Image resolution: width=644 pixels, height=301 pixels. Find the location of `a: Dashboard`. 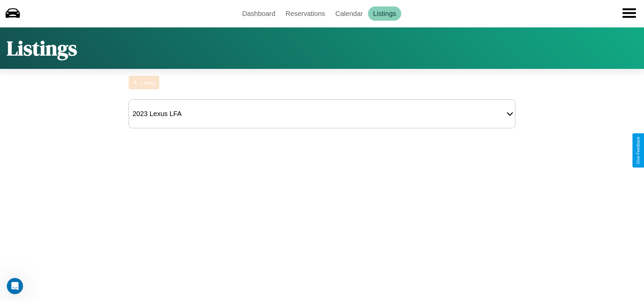

a: Dashboard is located at coordinates (258, 14).